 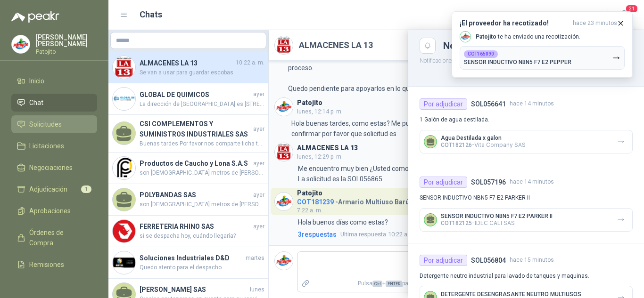 I want to click on b: Patojito, so click(x=486, y=36).